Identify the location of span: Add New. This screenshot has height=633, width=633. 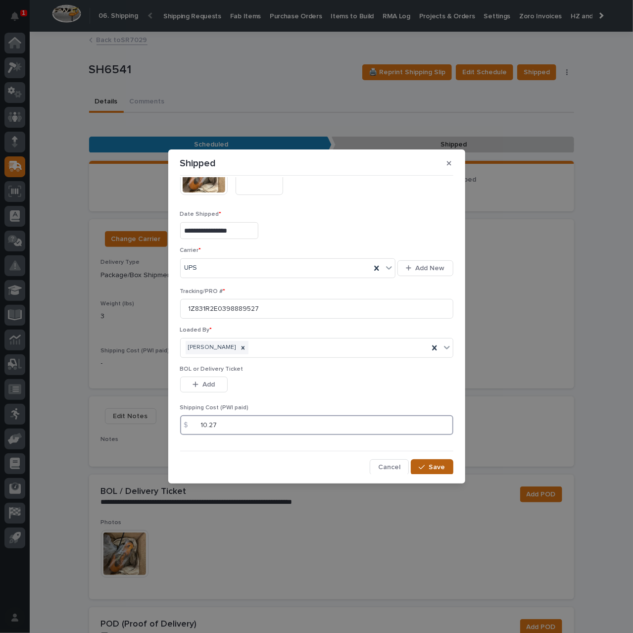
(430, 268).